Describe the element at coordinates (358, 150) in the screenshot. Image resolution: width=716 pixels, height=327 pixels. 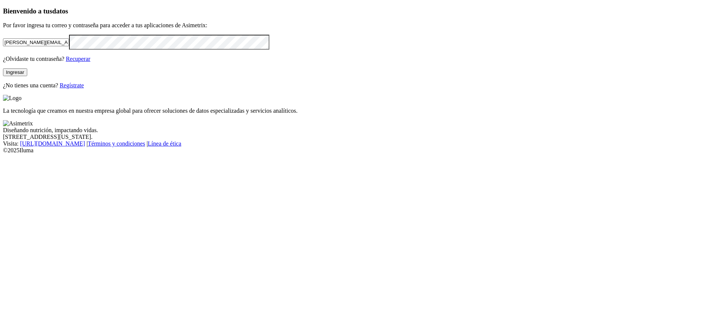
I see `div: © 2025 Iluma` at that location.